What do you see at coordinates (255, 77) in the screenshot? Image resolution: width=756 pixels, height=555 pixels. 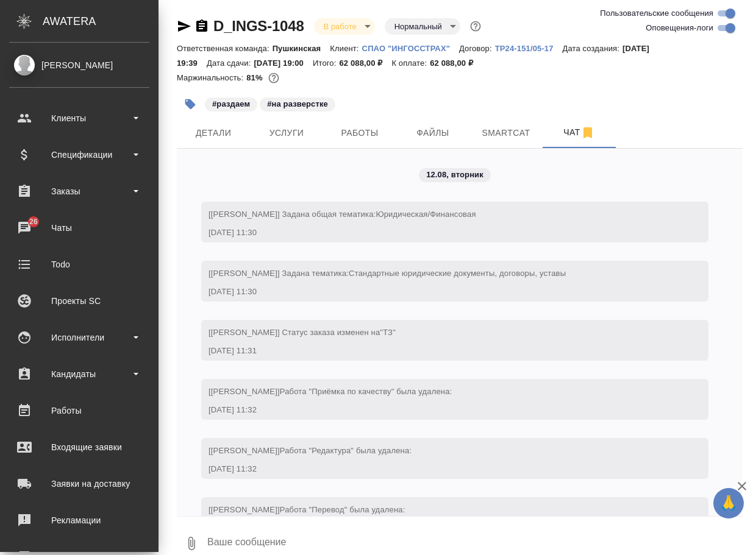 I see `p: 81%` at bounding box center [255, 77].